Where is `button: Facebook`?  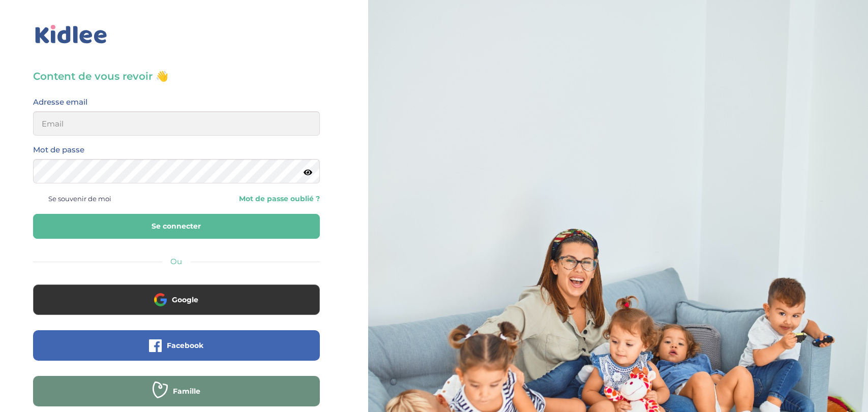 button: Facebook is located at coordinates (177, 346).